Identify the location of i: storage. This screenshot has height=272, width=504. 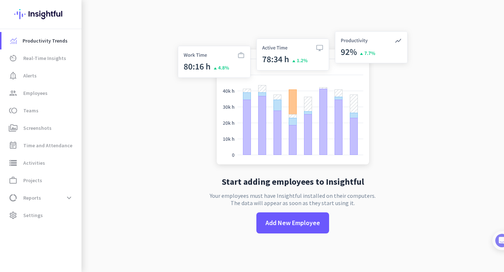
(13, 163).